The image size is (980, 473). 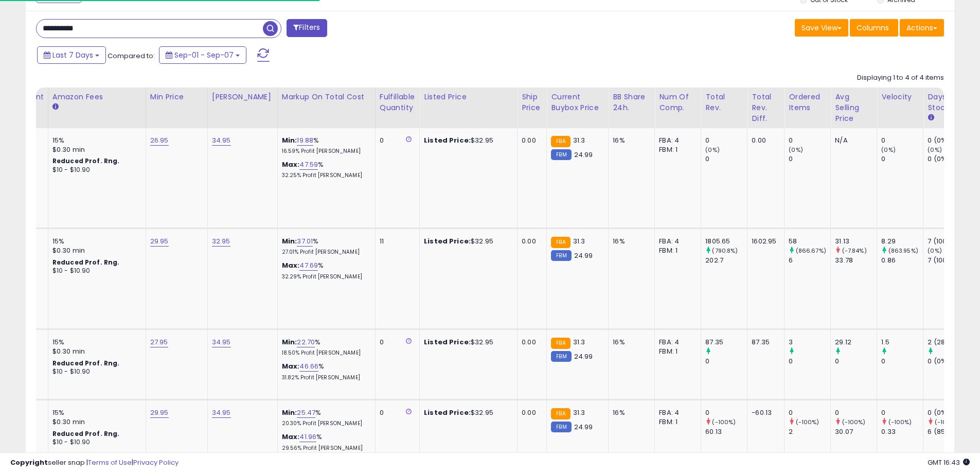 What do you see at coordinates (873, 27) in the screenshot?
I see `span: Columns` at bounding box center [873, 27].